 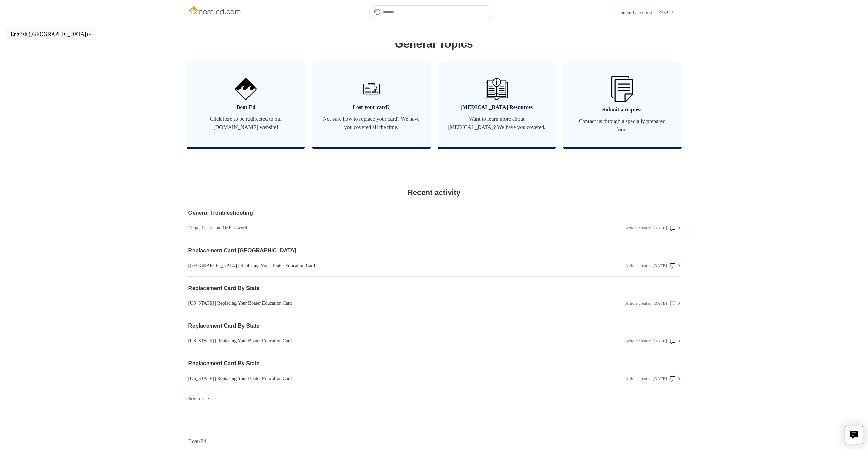 I want to click on a: Boat-Ed, so click(x=198, y=441).